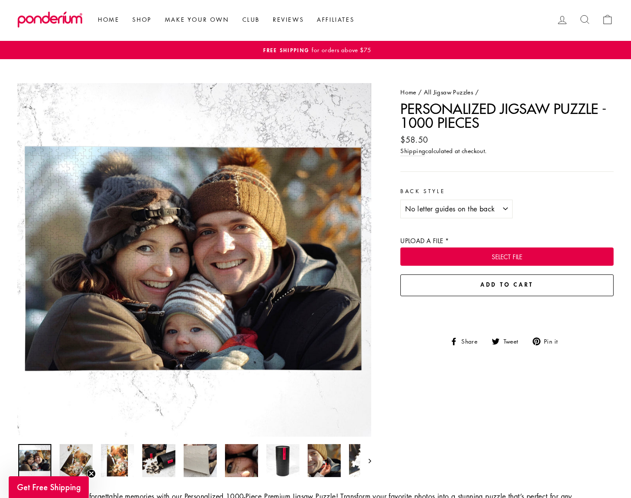  Describe the element at coordinates (50, 20) in the screenshot. I see `img: Ponderium` at that location.